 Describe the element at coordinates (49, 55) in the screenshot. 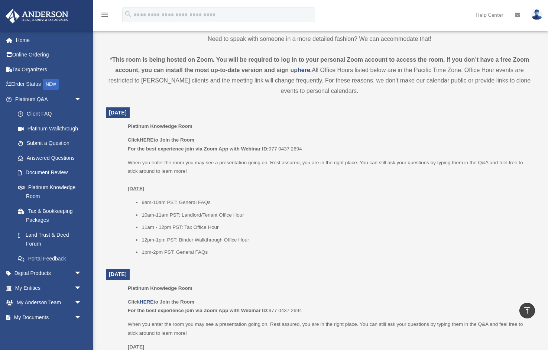

I see `a: Online Ordering` at that location.